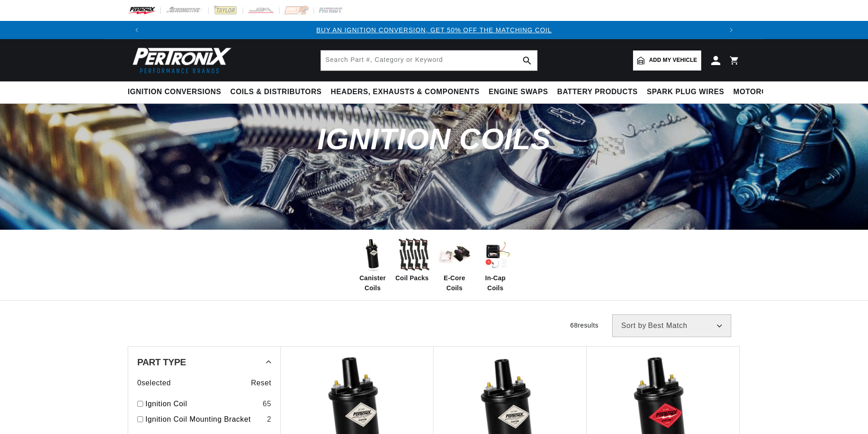 The height and width of the screenshot is (434, 868). I want to click on summary: Coils & Distributors, so click(276, 92).